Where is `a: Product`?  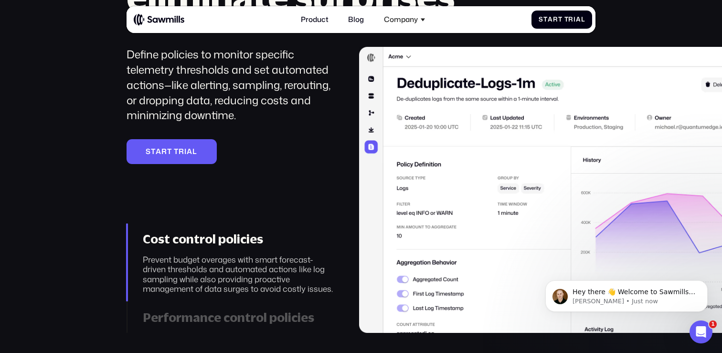
a: Product is located at coordinates (315, 20).